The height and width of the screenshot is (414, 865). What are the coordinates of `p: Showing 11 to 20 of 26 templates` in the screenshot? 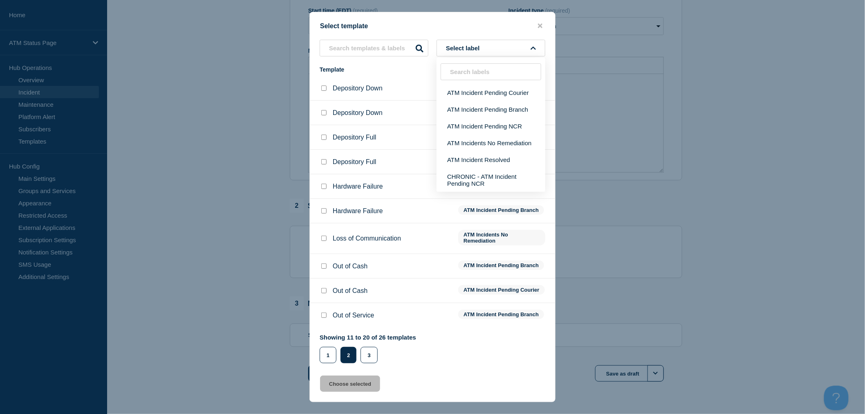 It's located at (368, 337).